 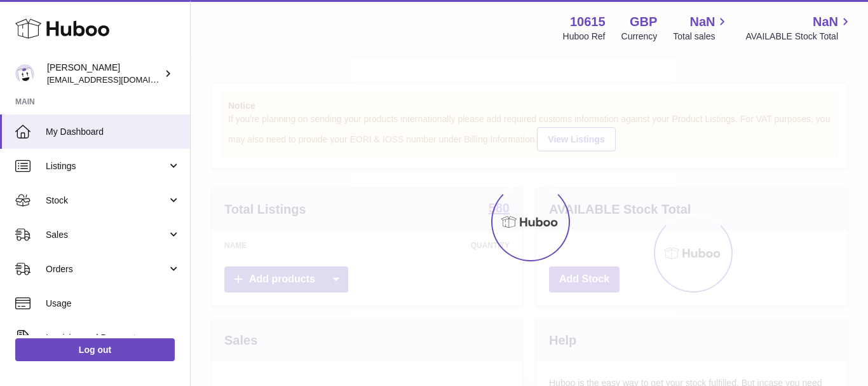 I want to click on span: AVAILABLE Stock Total, so click(x=798, y=36).